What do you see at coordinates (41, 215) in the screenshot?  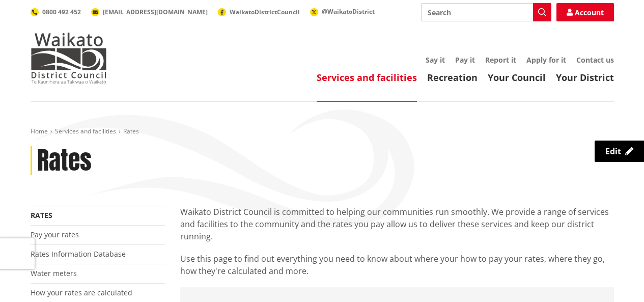 I see `a: Rates` at bounding box center [41, 215].